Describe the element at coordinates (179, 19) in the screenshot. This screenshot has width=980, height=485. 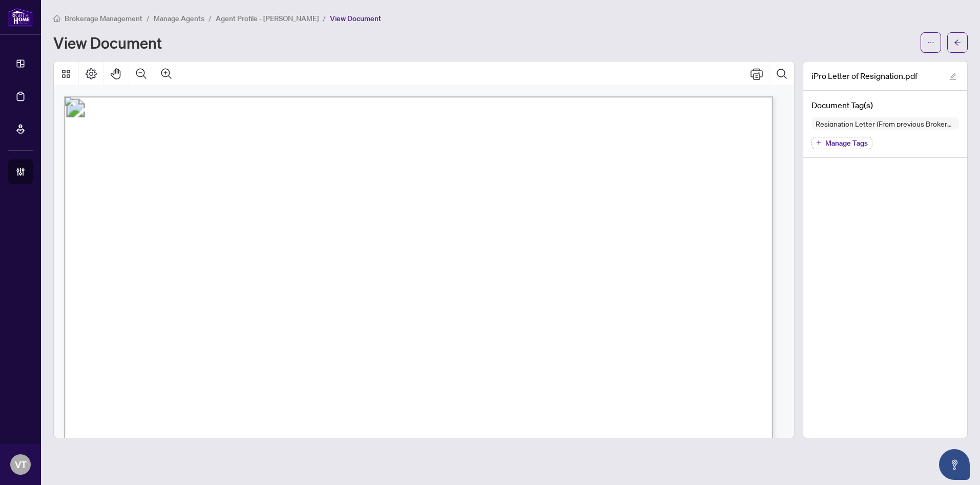
I see `span: Manage Agents` at that location.